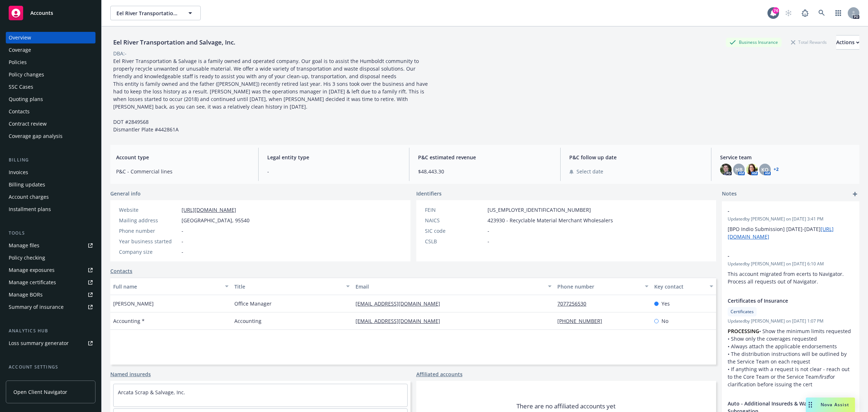 This screenshot has width=868, height=412. Describe the element at coordinates (51, 75) in the screenshot. I see `a: Policy changes` at that location.